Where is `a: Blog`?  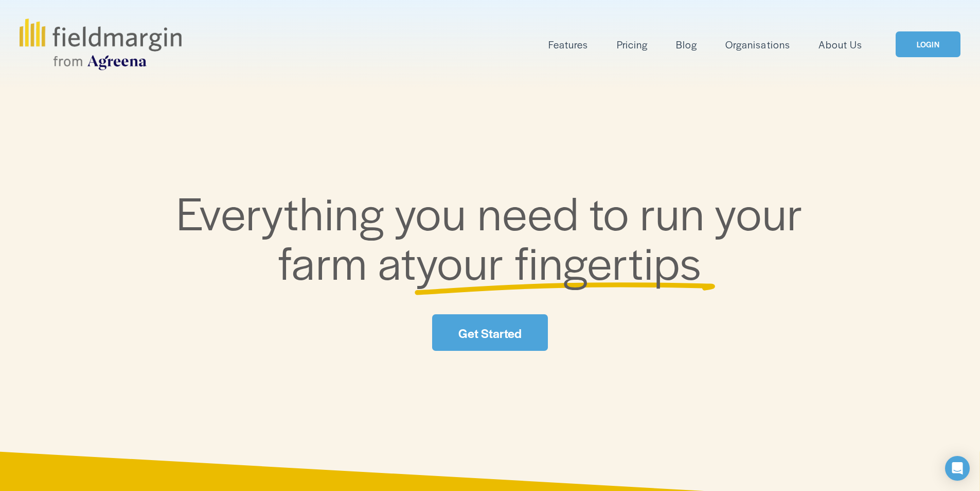 a: Blog is located at coordinates (686, 44).